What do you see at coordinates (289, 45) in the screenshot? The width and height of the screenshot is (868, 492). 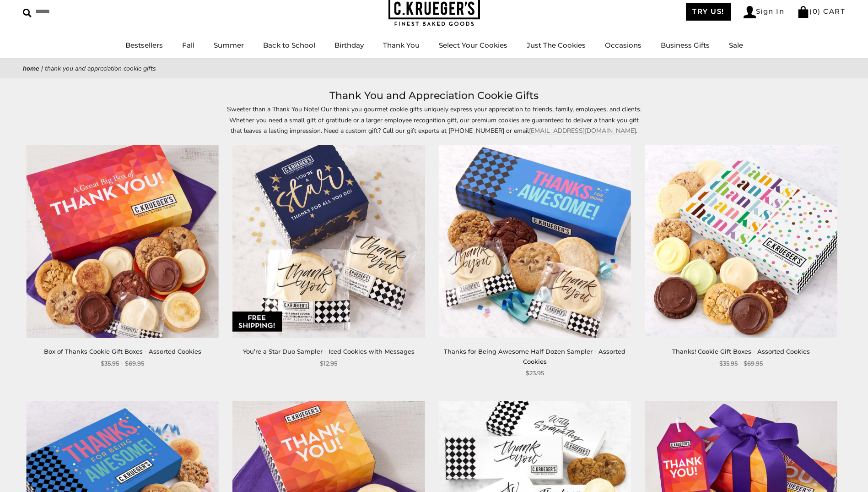 I see `a: Back to School` at bounding box center [289, 45].